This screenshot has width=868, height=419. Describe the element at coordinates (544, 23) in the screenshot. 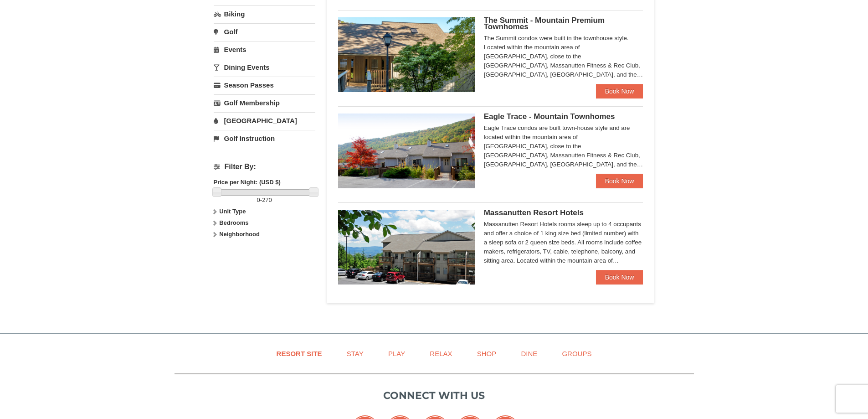

I see `span: The Summit - Mountain Premium Townhomes` at that location.